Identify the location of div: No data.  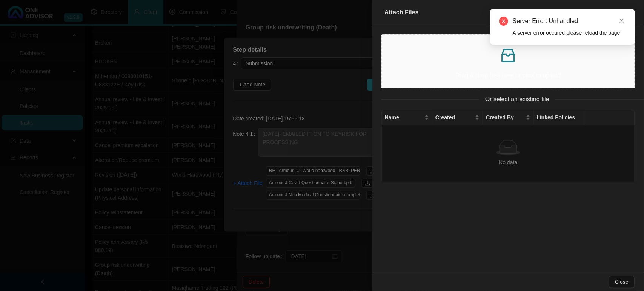
(508, 162).